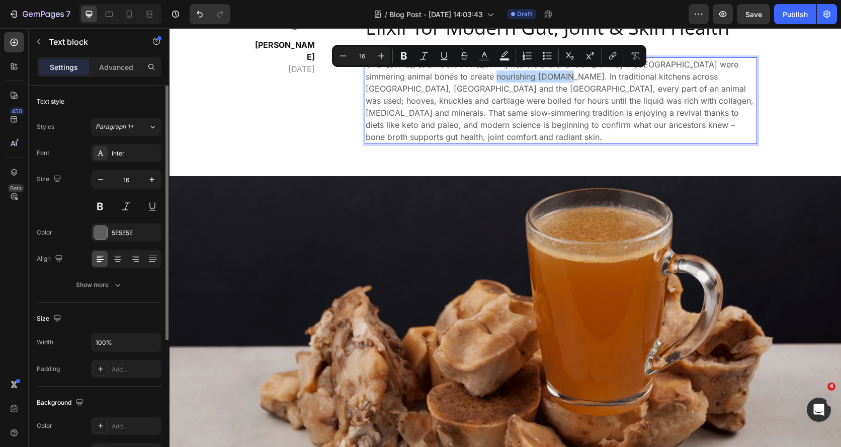  I want to click on div: Show more, so click(99, 285).